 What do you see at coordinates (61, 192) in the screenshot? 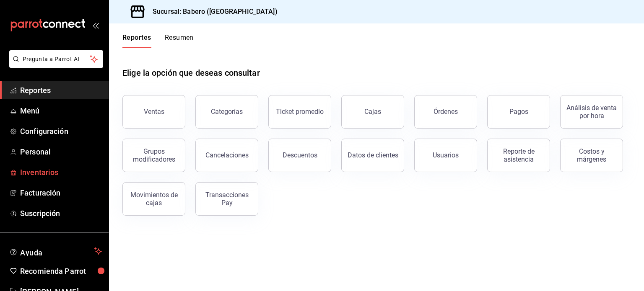
I see `span: Facturación` at bounding box center [61, 192].